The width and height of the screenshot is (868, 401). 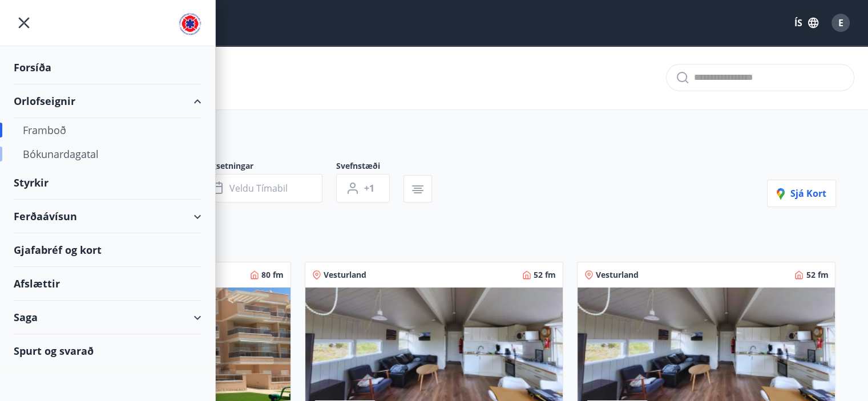 I want to click on div: Spurt og svarað, so click(x=107, y=351).